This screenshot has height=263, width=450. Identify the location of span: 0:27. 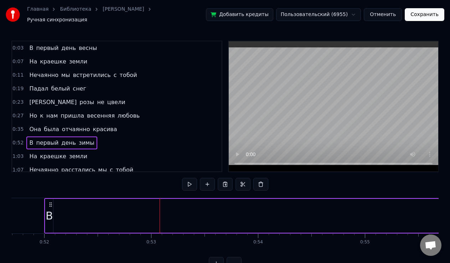
(18, 116).